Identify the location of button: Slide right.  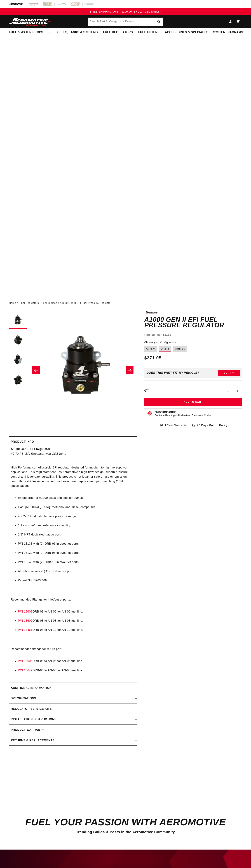
(129, 370).